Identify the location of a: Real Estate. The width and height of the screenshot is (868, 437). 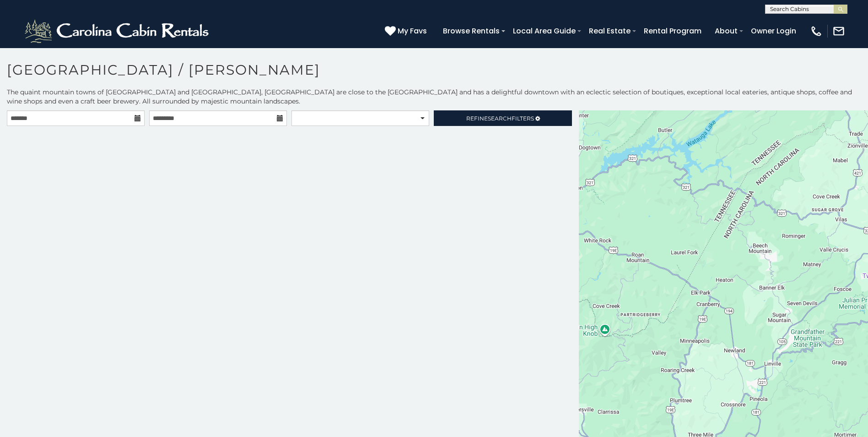
(609, 31).